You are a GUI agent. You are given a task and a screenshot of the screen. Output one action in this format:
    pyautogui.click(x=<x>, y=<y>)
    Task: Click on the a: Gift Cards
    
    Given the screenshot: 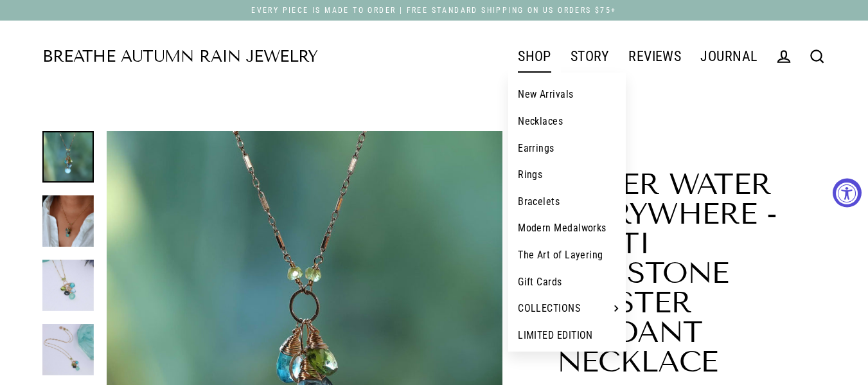 What is the action you would take?
    pyautogui.click(x=567, y=282)
    